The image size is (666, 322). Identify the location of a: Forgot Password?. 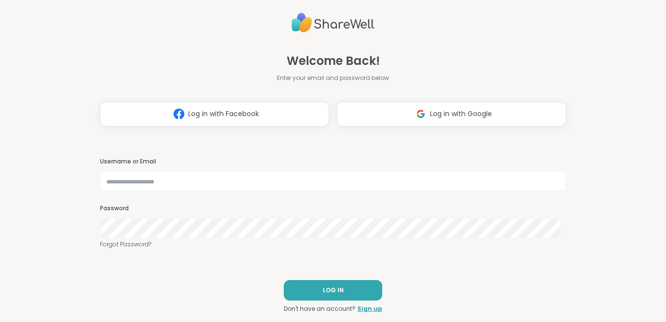
(333, 244).